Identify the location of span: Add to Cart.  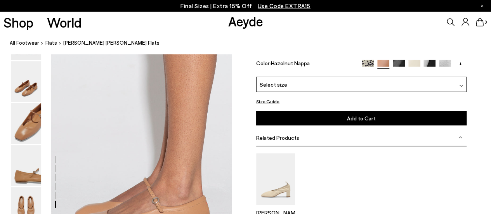
(361, 118).